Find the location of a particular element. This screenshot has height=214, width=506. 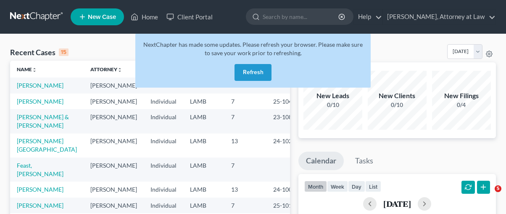

span: New Case is located at coordinates (102, 17).